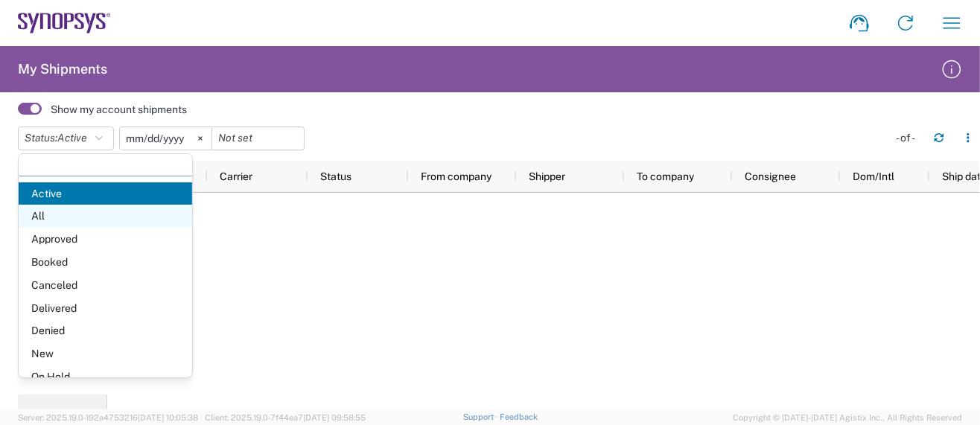 The height and width of the screenshot is (425, 980). Describe the element at coordinates (908, 138) in the screenshot. I see `div: - of -` at that location.